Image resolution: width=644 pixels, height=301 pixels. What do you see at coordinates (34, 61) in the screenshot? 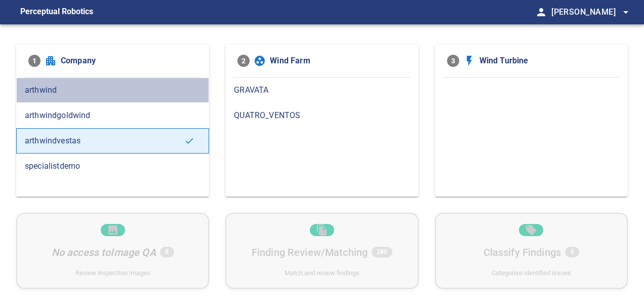
I see `span: 1` at bounding box center [34, 61].